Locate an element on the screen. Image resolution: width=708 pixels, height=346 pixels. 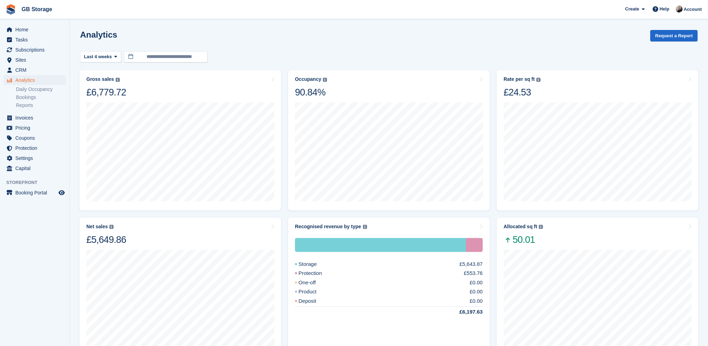
img: Karl Walker is located at coordinates (679, 9).